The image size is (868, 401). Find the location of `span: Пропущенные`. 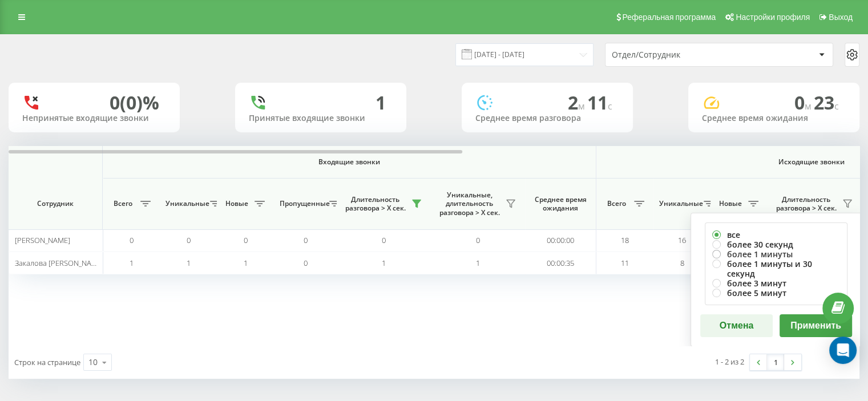

span: Пропущенные is located at coordinates (303, 204).